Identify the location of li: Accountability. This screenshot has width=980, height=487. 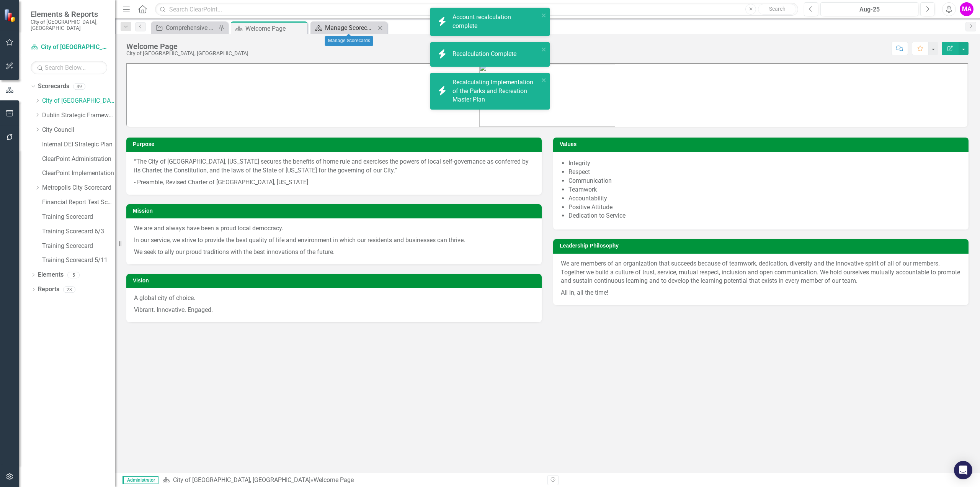
(764, 198).